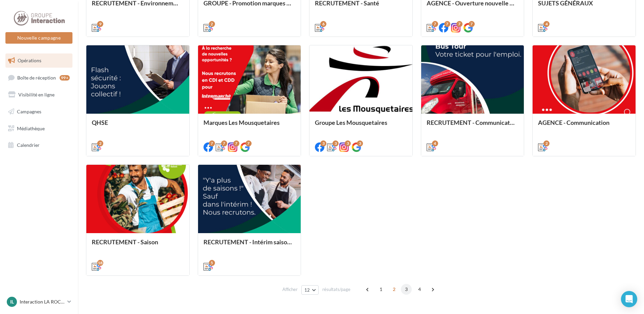  Describe the element at coordinates (310, 290) in the screenshot. I see `button: 12` at that location.